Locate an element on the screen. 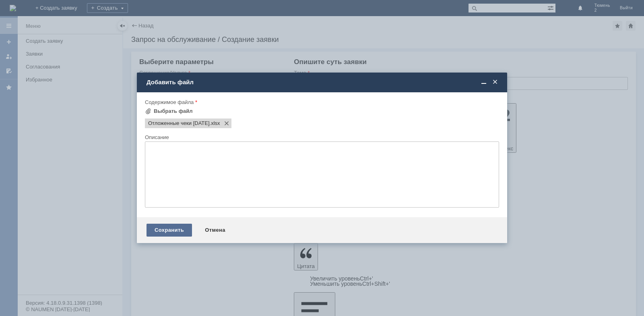 The image size is (644, 316). div: Добавить файл is located at coordinates (323, 82).